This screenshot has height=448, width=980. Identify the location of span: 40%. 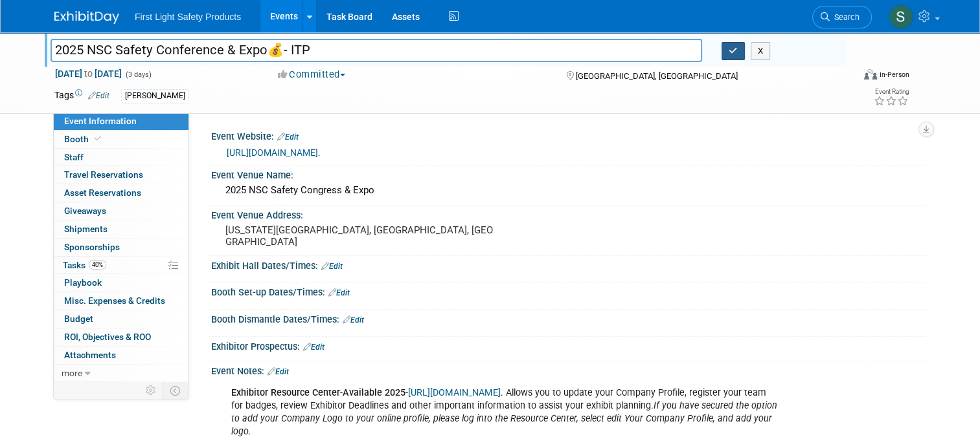
(97, 265).